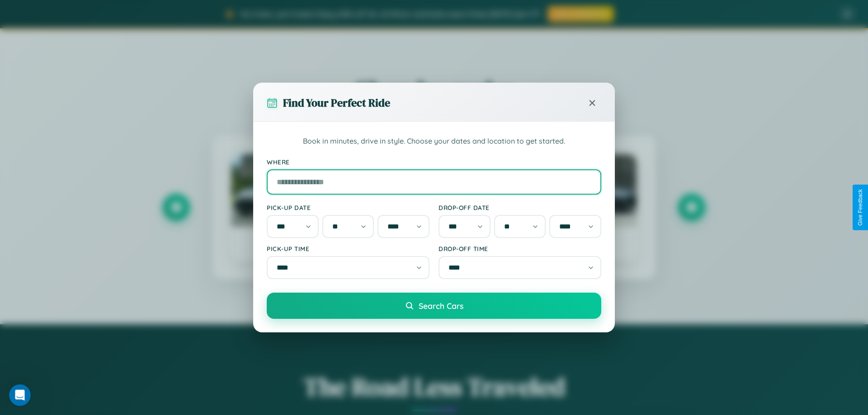 The image size is (868, 415). What do you see at coordinates (336, 103) in the screenshot?
I see `h3: Find Your Perfect Ride` at bounding box center [336, 103].